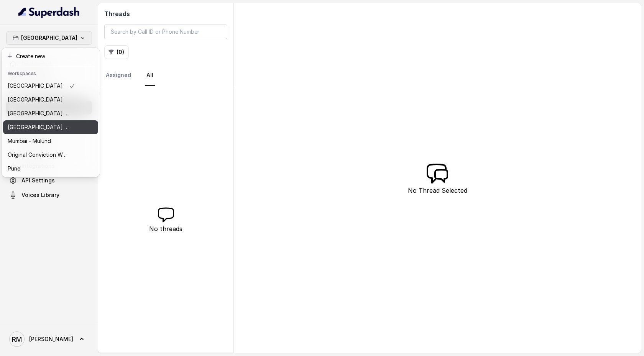 This screenshot has width=644, height=356. What do you see at coordinates (51, 73) in the screenshot?
I see `header: Workspaces` at bounding box center [51, 73].